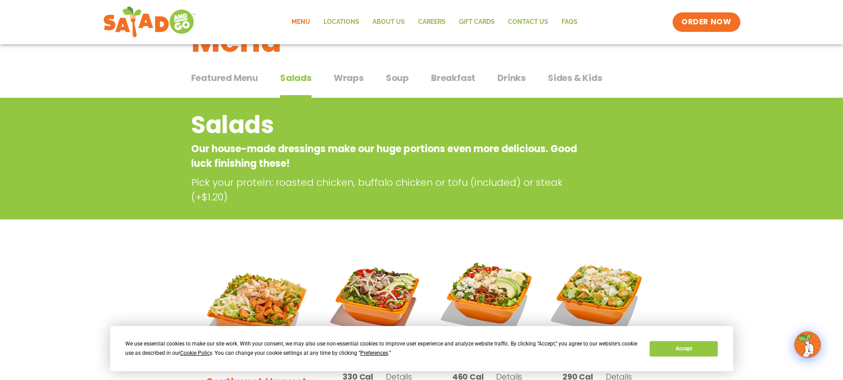  Describe the element at coordinates (389, 22) in the screenshot. I see `a: About Us` at that location.